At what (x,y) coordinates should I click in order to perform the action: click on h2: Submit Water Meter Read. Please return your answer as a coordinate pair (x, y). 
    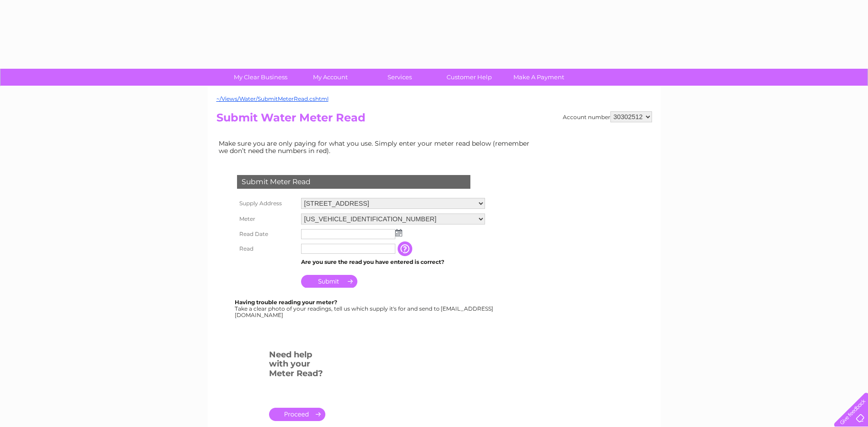
    Looking at the image, I should click on (435, 120).